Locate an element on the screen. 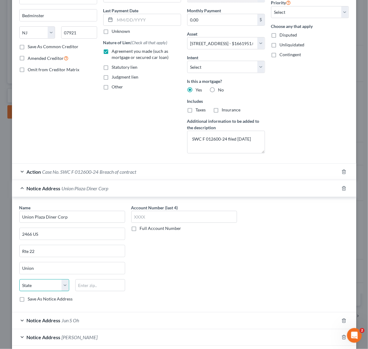 This screenshot has width=368, height=349. span: Yes is located at coordinates (199, 90).